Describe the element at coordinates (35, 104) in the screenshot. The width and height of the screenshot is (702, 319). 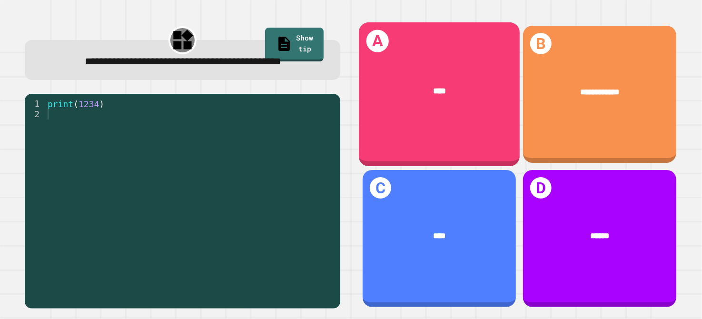
I see `div: 1` at that location.